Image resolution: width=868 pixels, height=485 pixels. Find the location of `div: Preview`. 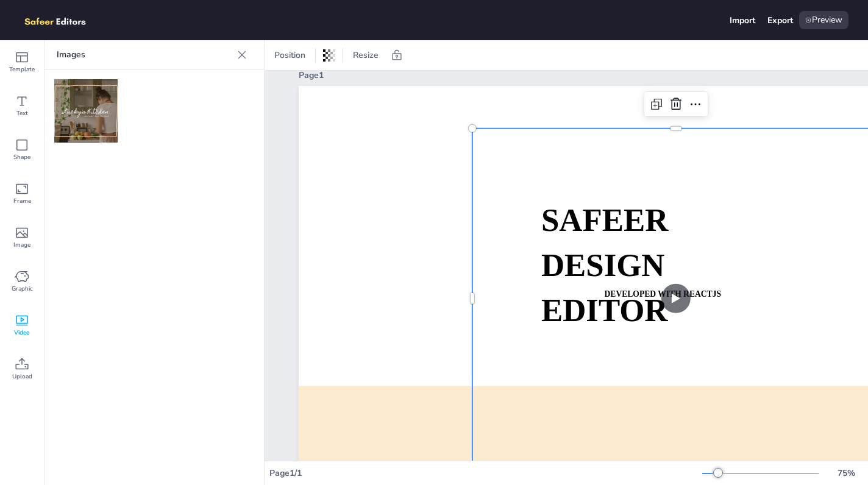

div: Preview is located at coordinates (823, 20).